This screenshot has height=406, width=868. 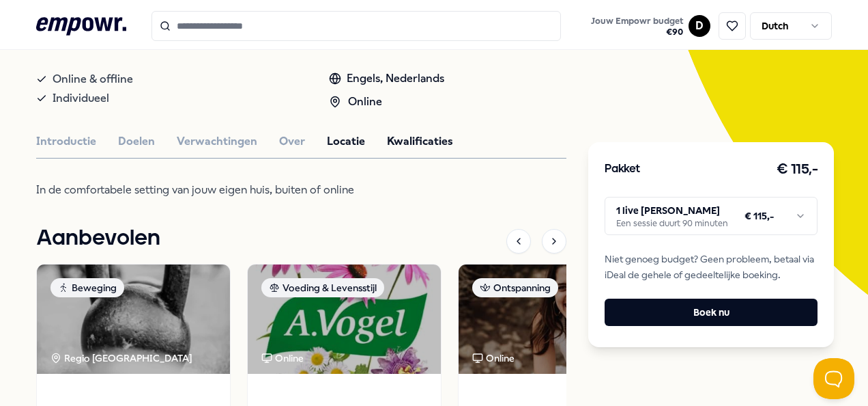 What do you see at coordinates (217, 141) in the screenshot?
I see `button: Verwachtingen` at bounding box center [217, 141].